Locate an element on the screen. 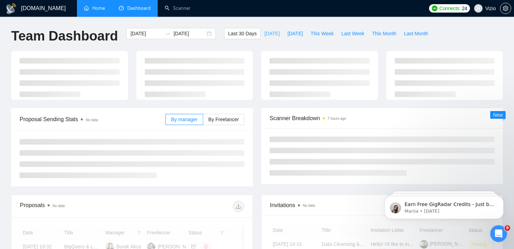 This screenshot has width=514, height=249. input: End date is located at coordinates (189, 34).